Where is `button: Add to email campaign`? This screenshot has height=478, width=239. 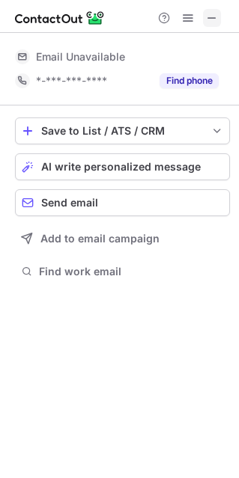
button: Add to email campaign is located at coordinates (122, 239).